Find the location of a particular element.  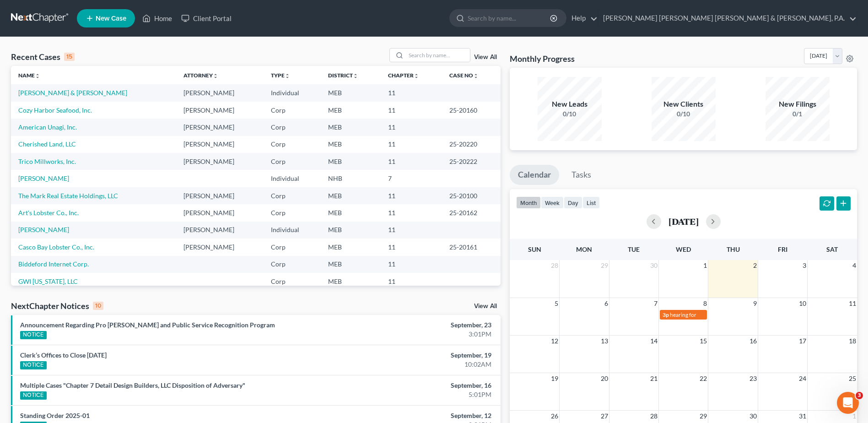

td: 25-20100 is located at coordinates (471, 195).